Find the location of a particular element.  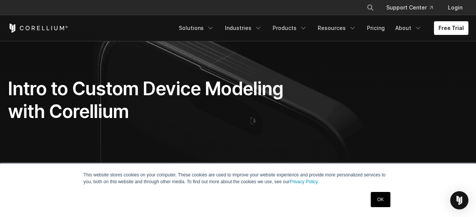

a: Login is located at coordinates (455, 8).